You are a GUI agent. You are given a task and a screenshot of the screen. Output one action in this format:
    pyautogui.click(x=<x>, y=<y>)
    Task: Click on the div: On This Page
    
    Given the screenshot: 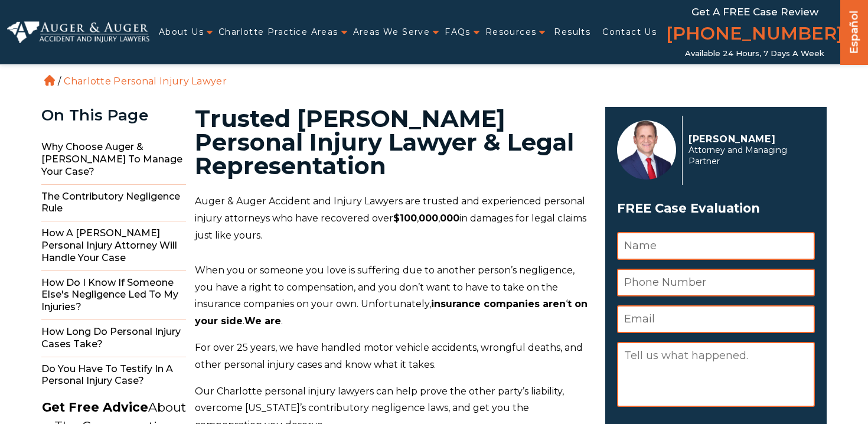 What is the action you would take?
    pyautogui.click(x=114, y=115)
    